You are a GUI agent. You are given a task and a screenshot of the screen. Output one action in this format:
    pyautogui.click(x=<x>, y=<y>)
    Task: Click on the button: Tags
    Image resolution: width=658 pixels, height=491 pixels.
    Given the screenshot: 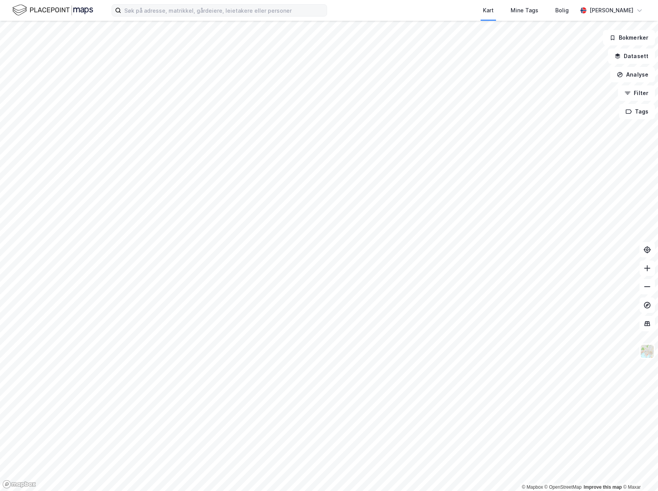 What is the action you would take?
    pyautogui.click(x=637, y=112)
    